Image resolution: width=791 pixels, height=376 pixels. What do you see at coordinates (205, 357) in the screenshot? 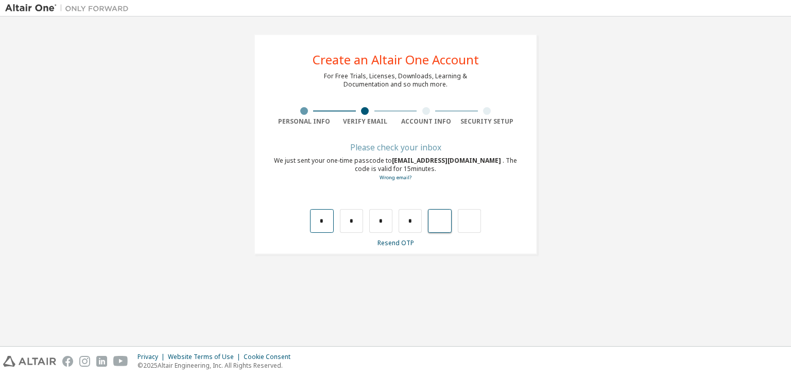
I see `div: Website Terms of Use` at bounding box center [205, 357].